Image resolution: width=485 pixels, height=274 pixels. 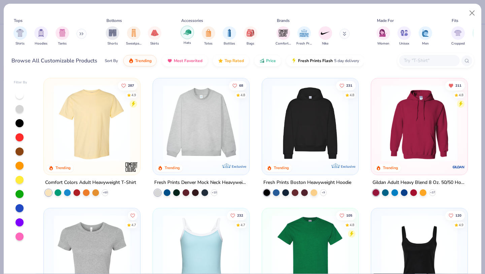 I want to click on img: Gildan logo, so click(x=459, y=167).